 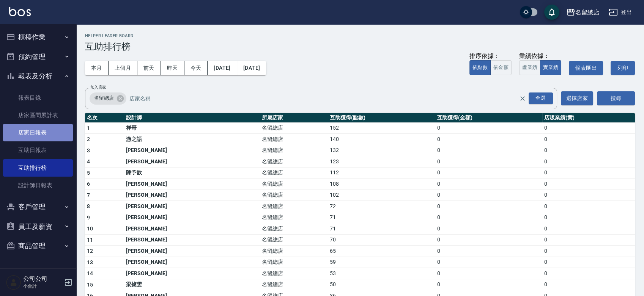 I want to click on span: 13, so click(x=90, y=262).